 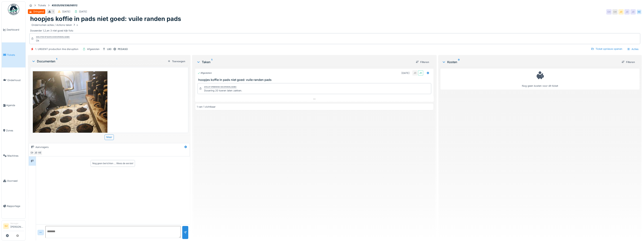 I want to click on strong: #2025/09/336/06512, so click(x=65, y=5).